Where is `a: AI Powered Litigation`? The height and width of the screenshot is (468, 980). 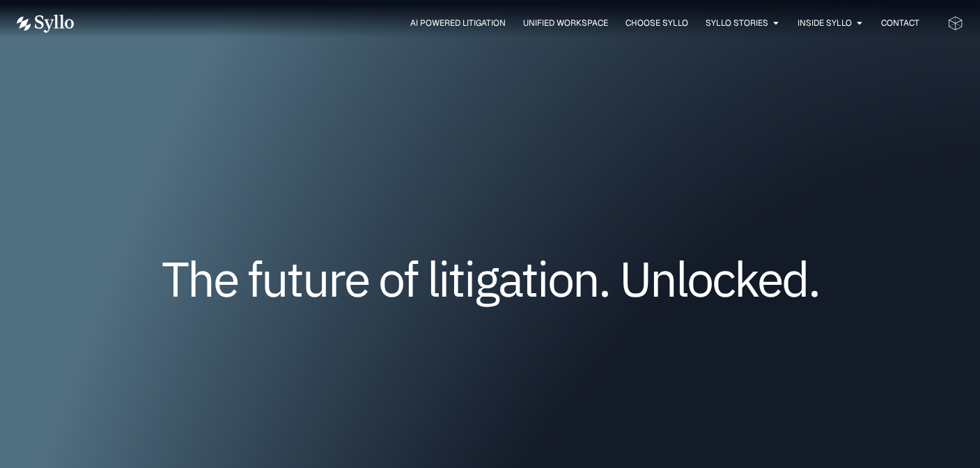
a: AI Powered Litigation is located at coordinates (458, 23).